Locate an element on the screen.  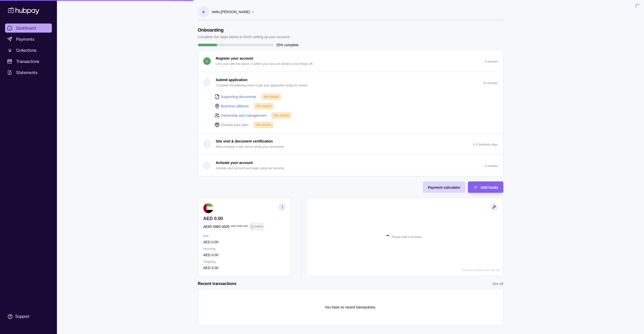
button: Activate your account Activate your account and begin using our services.5 minutes is located at coordinates (351, 165).